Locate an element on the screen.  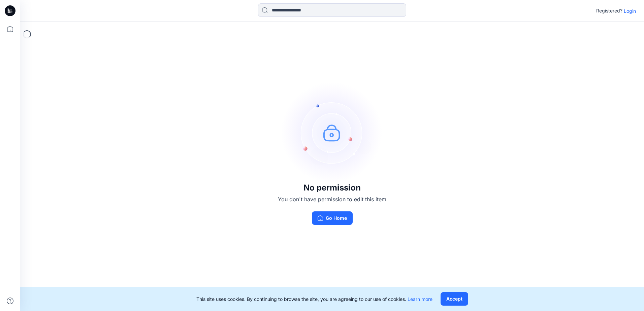
p: This site uses cookies. By continuing to browse the site, you are agreeing to our use of cookies. is located at coordinates (314, 299).